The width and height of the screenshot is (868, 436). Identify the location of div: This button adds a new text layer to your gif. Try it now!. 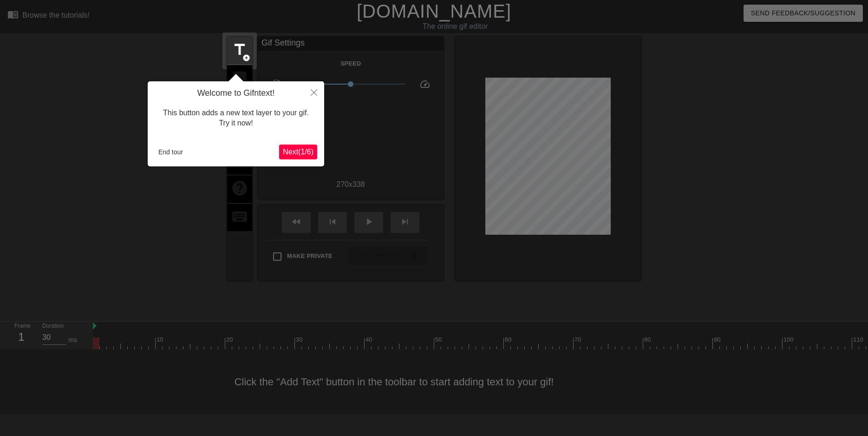
(236, 118).